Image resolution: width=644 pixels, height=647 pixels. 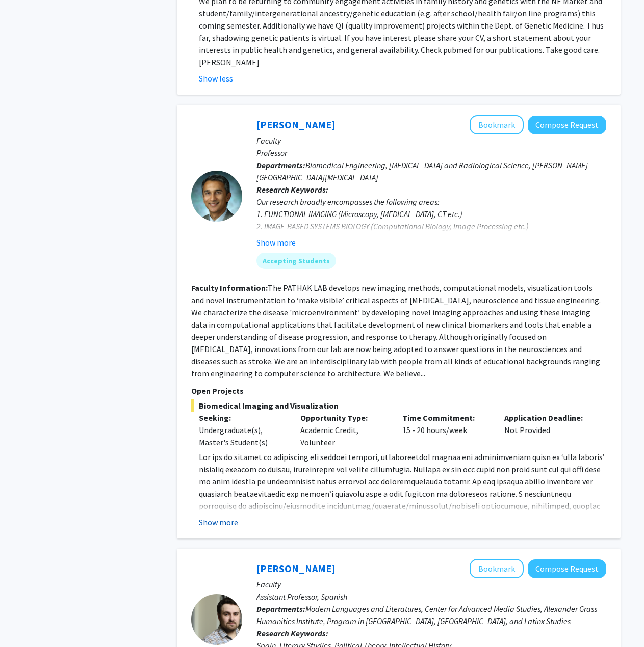 What do you see at coordinates (567, 125) in the screenshot?
I see `button: Compose Request to Arvind Pathak` at bounding box center [567, 125].